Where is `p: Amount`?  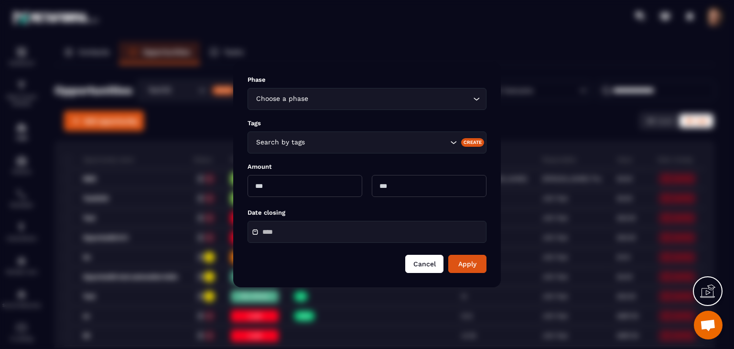
p: Amount is located at coordinates (367, 166).